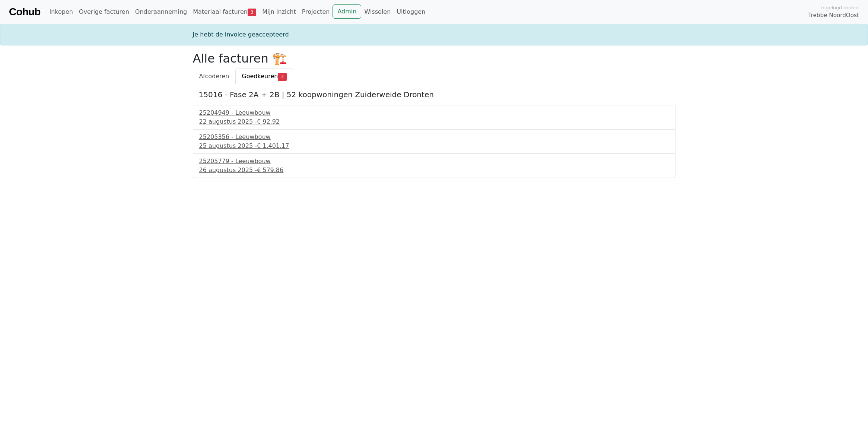 The image size is (868, 445). Describe the element at coordinates (259, 76) in the screenshot. I see `span: Goedkeuren` at that location.